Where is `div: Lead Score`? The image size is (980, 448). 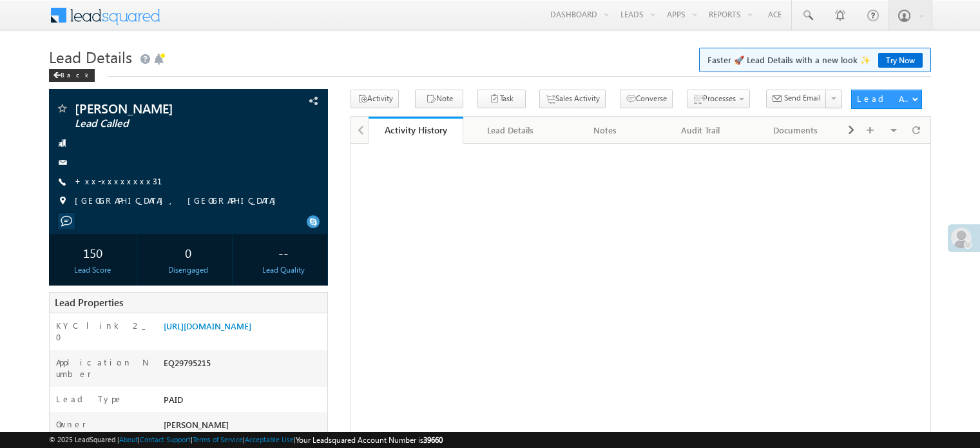 div: Lead Score is located at coordinates (93, 270).